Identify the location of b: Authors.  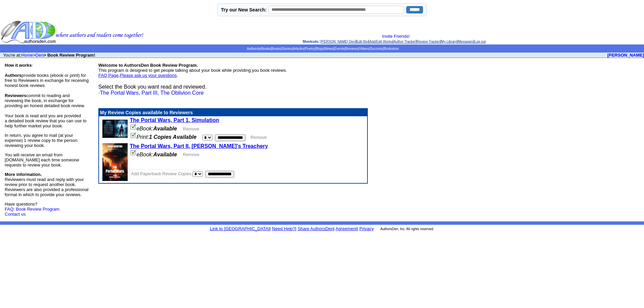
(13, 75).